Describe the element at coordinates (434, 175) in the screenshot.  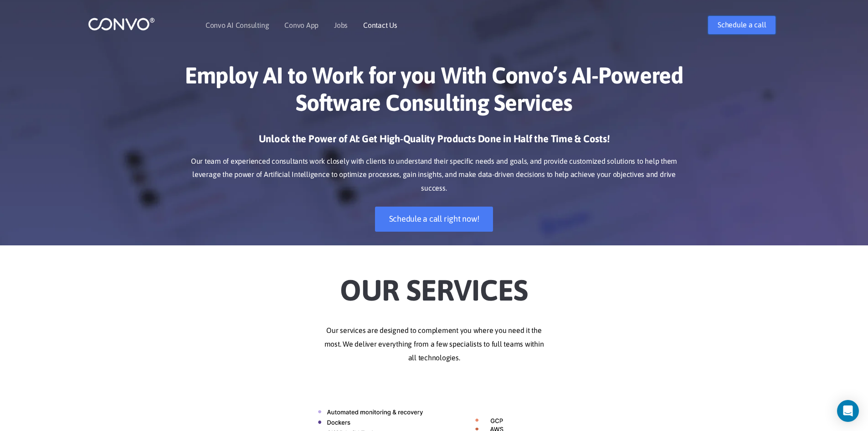
I see `p: Our team of experienced consultants work closely with clients to understand their specific needs ...` at that location.